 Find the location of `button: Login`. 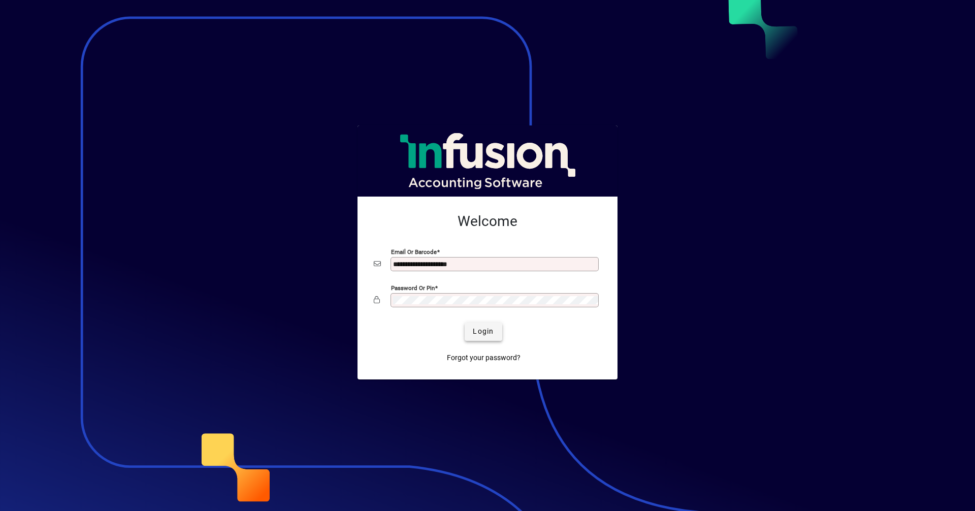

button: Login is located at coordinates (483, 331).